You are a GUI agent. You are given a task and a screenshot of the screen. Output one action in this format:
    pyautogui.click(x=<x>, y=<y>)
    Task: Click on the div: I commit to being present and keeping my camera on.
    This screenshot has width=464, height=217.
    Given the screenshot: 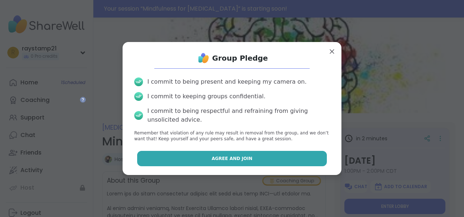 What is the action you would take?
    pyautogui.click(x=227, y=82)
    